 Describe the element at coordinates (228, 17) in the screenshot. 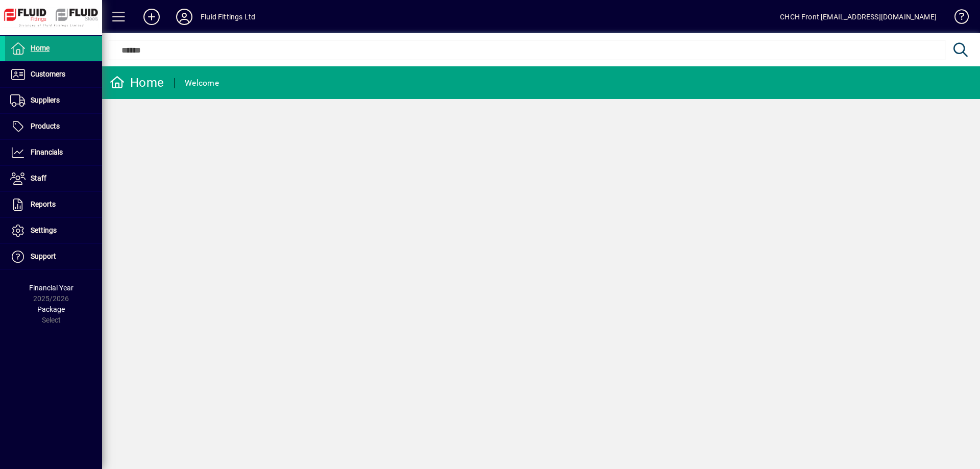

I see `div: Fluid Fittings Ltd` at that location.